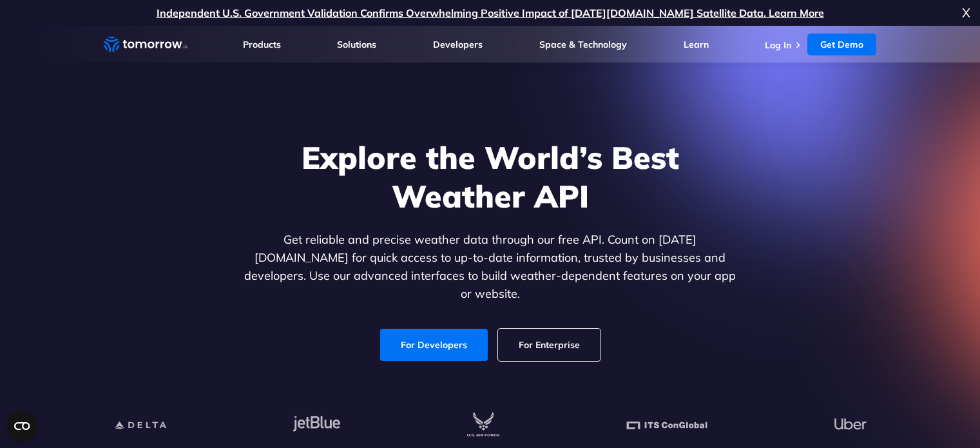 The height and width of the screenshot is (448, 980). Describe the element at coordinates (22, 426) in the screenshot. I see `button: Open CMP widget` at that location.